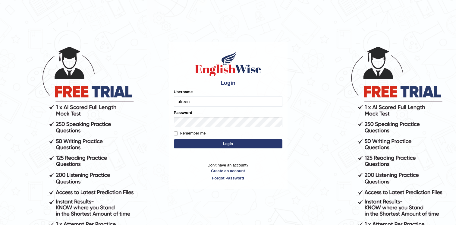  What do you see at coordinates (183, 92) in the screenshot?
I see `label: Username` at bounding box center [183, 92].